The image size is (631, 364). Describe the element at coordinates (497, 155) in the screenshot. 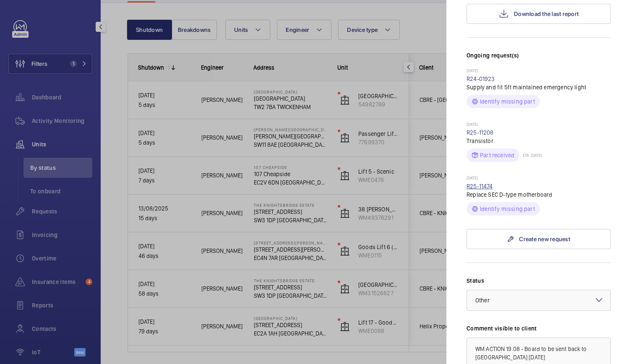

I see `p: Part received` at that location.